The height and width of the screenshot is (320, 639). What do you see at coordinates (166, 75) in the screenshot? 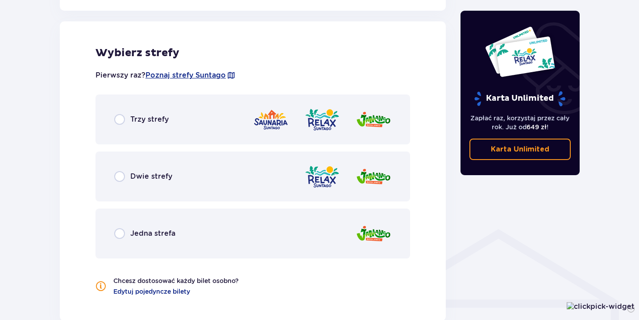
I see `p: Pierwszy raz?` at bounding box center [166, 75].